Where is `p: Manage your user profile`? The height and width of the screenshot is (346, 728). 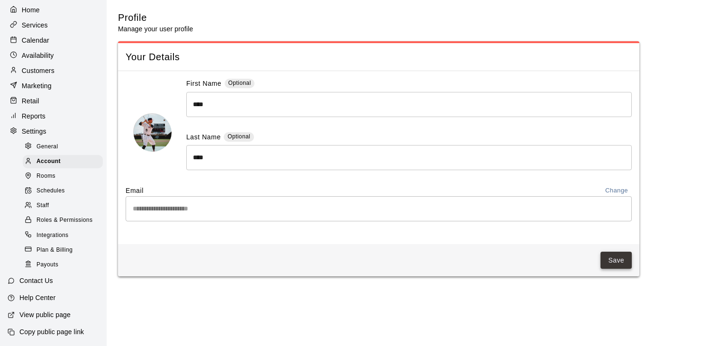 p: Manage your user profile is located at coordinates (155, 29).